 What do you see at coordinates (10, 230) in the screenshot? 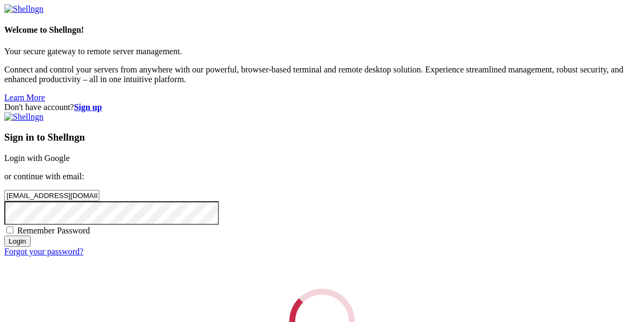
I see `input: Remember Password` at bounding box center [10, 230].